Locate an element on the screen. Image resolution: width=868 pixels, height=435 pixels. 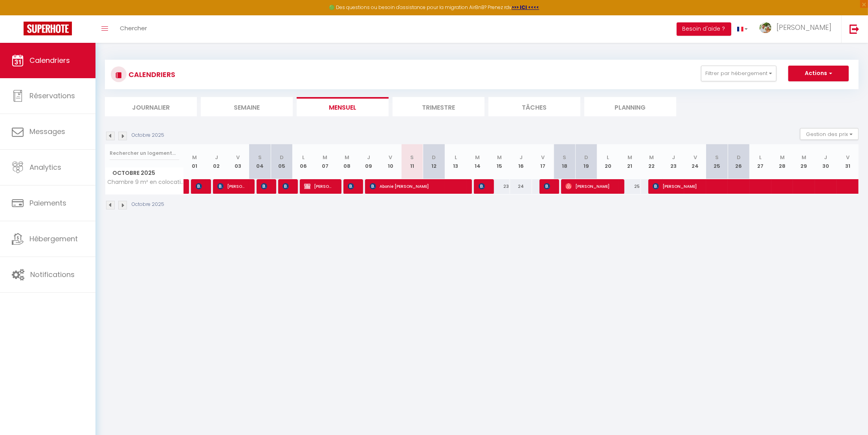
th: 25 is located at coordinates (716, 162).